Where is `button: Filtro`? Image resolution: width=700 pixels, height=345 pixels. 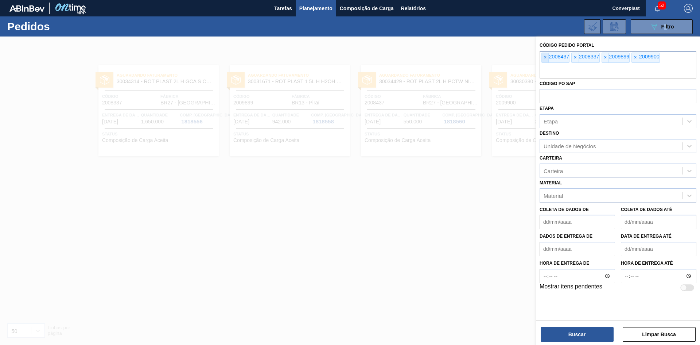 button: Filtro is located at coordinates (662, 27).